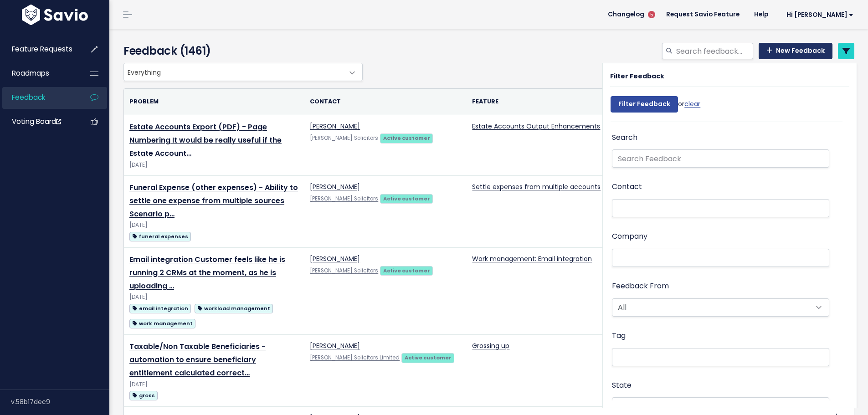  Describe the element at coordinates (31, 73) in the screenshot. I see `span: Roadmaps` at that location.